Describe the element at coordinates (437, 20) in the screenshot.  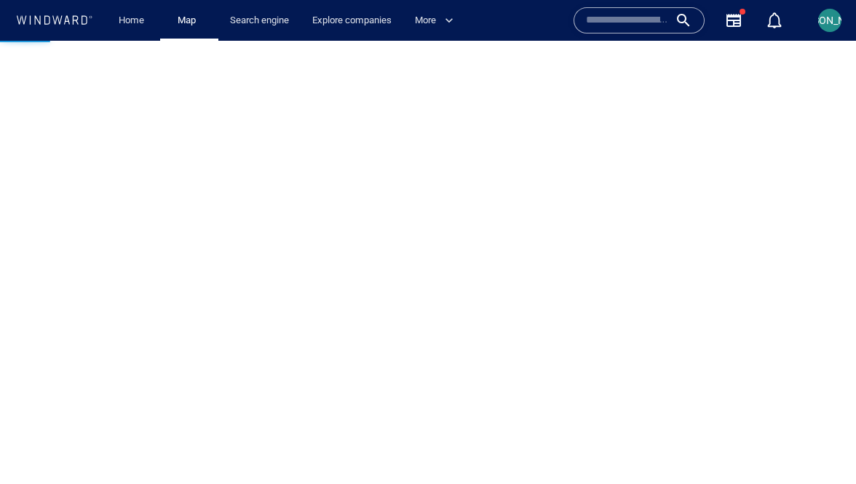
I see `button: More` at that location.